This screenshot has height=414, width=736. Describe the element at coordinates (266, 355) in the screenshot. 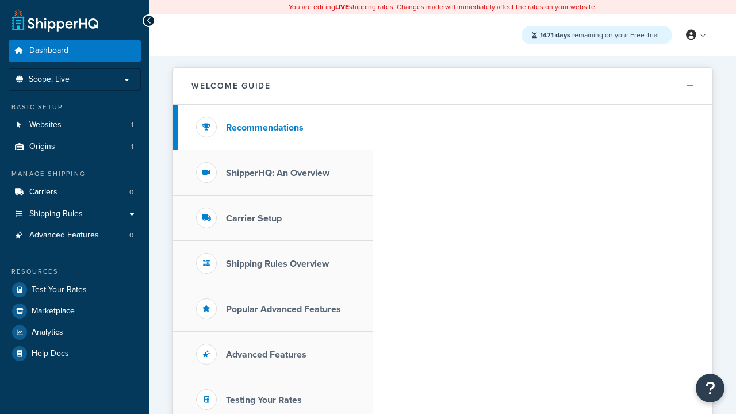

I see `h3: Advanced Features` at that location.